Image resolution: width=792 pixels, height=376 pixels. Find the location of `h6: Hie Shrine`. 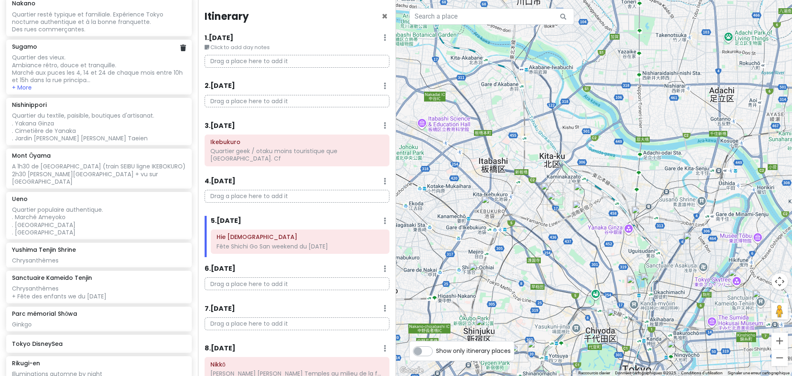

h6: Hie Shrine is located at coordinates (300, 237).